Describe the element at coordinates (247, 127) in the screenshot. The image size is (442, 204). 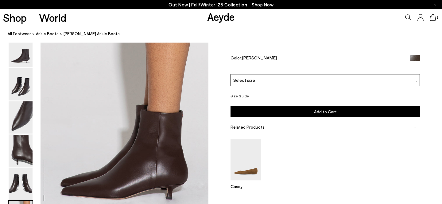
I see `span: Related Products` at that location.